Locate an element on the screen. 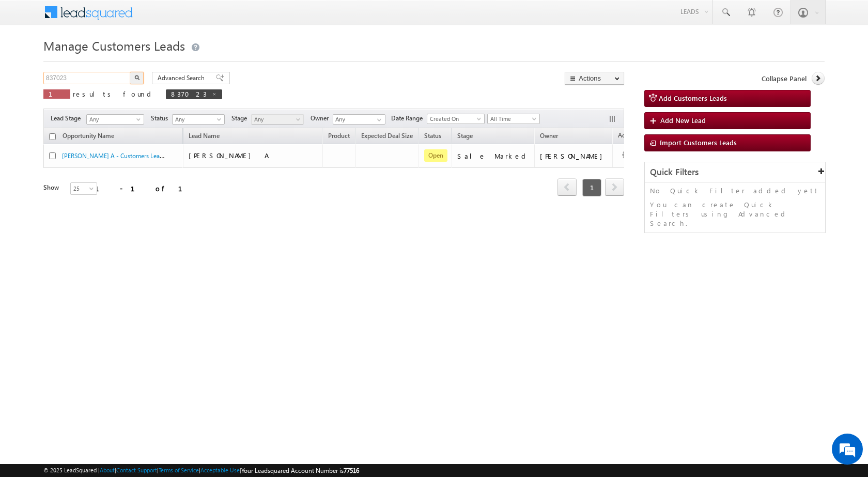 This screenshot has height=477, width=868. span: Created On is located at coordinates (454, 119).